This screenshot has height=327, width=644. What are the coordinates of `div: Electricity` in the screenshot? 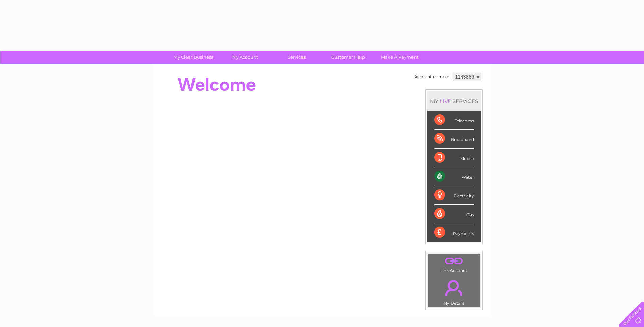 It's located at (454, 195).